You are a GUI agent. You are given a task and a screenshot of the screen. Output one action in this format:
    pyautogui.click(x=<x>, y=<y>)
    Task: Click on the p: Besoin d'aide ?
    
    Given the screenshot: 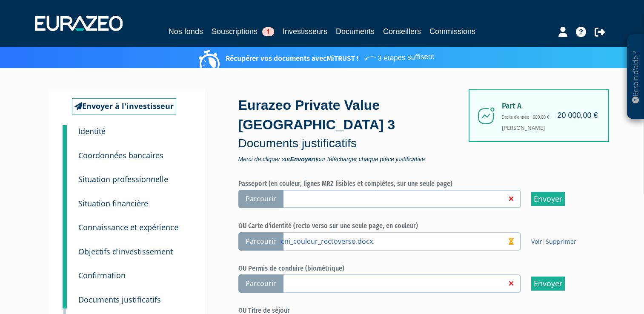 What is the action you would take?
    pyautogui.click(x=636, y=77)
    